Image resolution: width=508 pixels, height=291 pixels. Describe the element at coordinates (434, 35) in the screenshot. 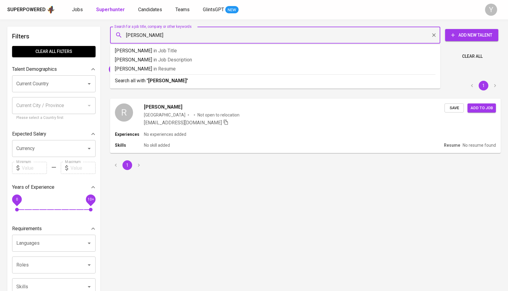

I see `button: Clear` at that location.